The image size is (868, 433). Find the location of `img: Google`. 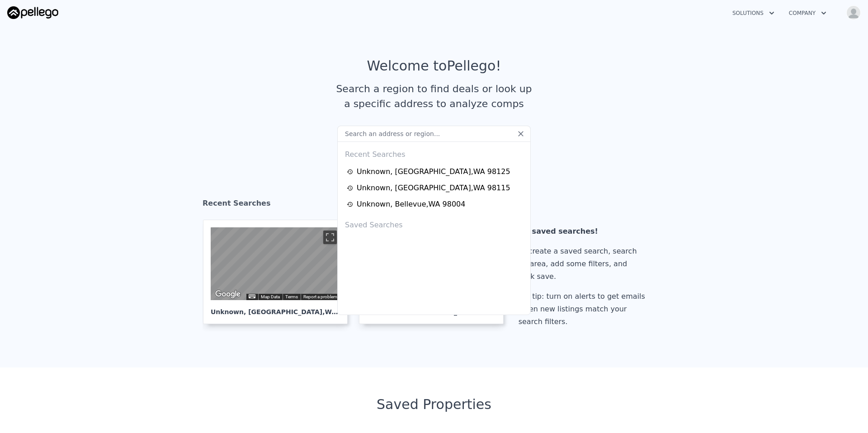

img: Google is located at coordinates (228, 294).